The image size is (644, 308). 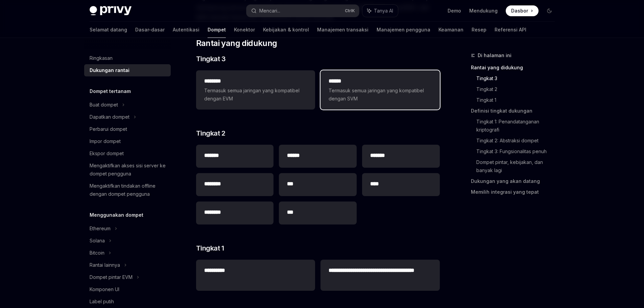 I want to click on font: Referensi API, so click(x=511, y=30).